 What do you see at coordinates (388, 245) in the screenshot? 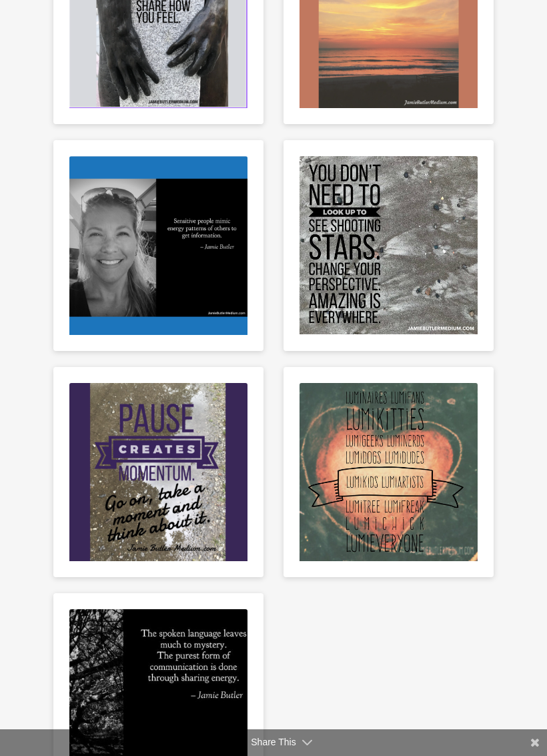
I see `img: perspective` at bounding box center [388, 245].